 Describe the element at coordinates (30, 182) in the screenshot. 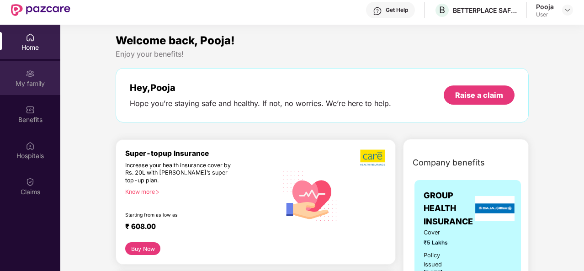

I see `img: svg+xml;base64,PHN2ZyBpZD0iQ2xhaW0iIHhtbG5zPSJodHRwOi8vd3d3LnczLm9yZy8yMDAwL3N2ZyIgd2lkdGg9IjIwIi...` at that location.